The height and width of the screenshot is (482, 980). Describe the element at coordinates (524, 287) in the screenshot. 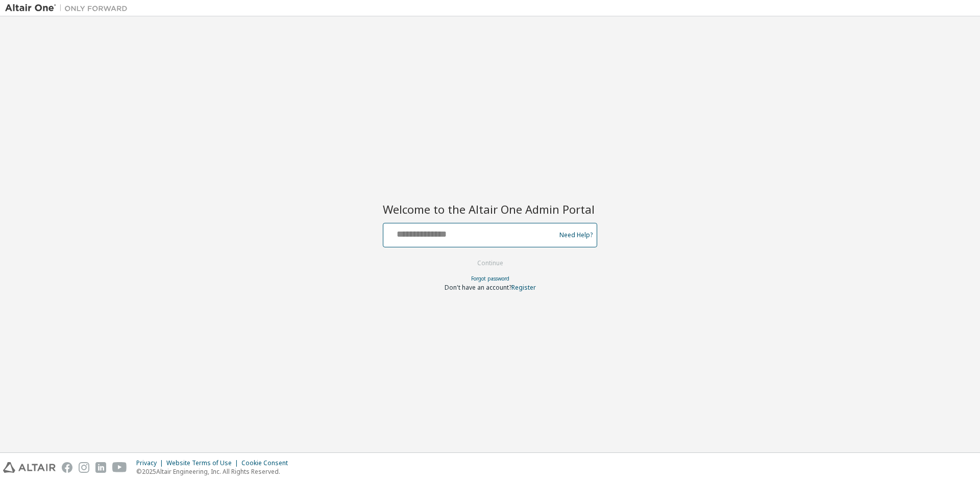

I see `a: Register` at that location.